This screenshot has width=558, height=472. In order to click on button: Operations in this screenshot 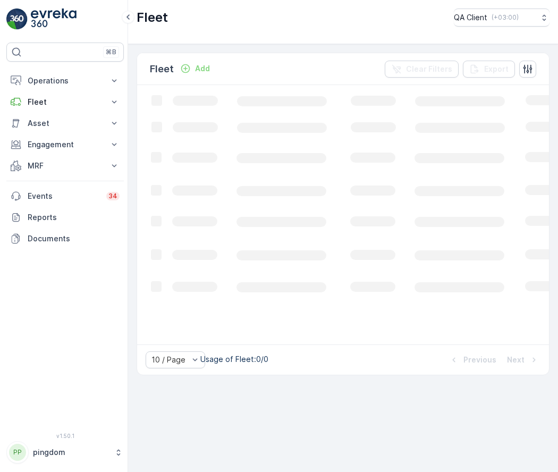, I will do `click(65, 81)`.